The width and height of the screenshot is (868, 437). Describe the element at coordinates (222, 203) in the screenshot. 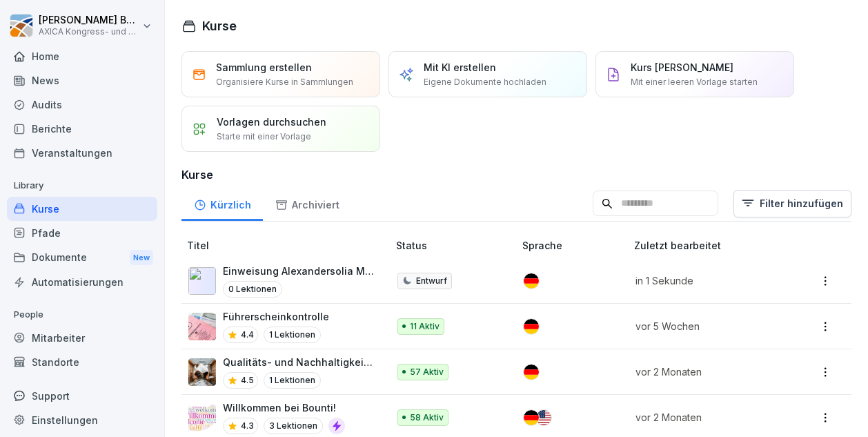

I see `a: Kürzlich` at that location.